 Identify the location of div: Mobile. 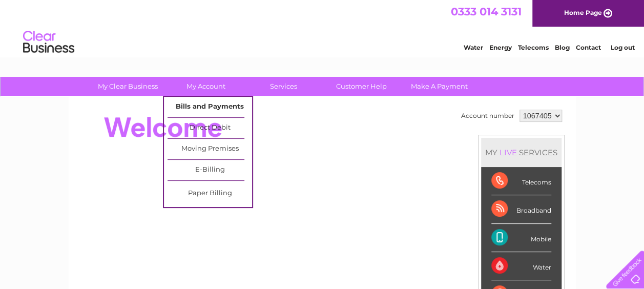
(521, 238).